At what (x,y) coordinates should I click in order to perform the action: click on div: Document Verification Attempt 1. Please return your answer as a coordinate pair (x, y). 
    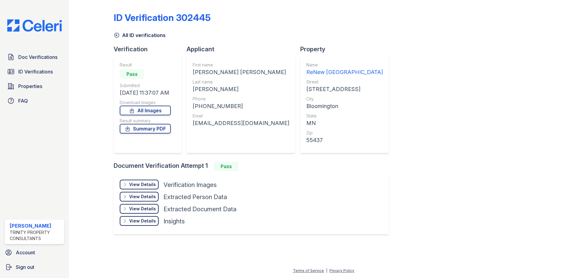
    Looking at the image, I should click on (254, 166).